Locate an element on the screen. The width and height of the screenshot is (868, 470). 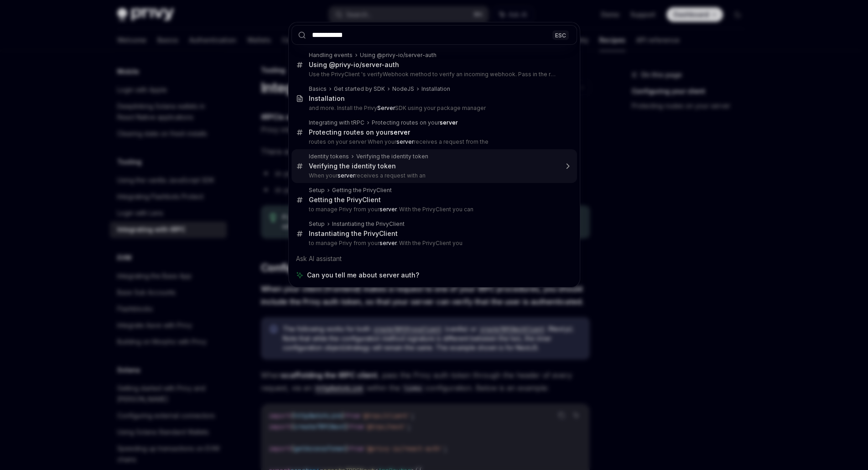
div: Get started by SDK is located at coordinates (359, 89).